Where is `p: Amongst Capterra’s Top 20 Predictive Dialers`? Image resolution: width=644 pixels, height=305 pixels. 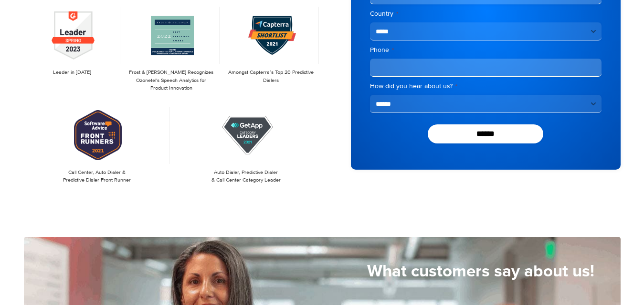 p: Amongst Capterra’s Top 20 Predictive Dialers is located at coordinates (270, 76).